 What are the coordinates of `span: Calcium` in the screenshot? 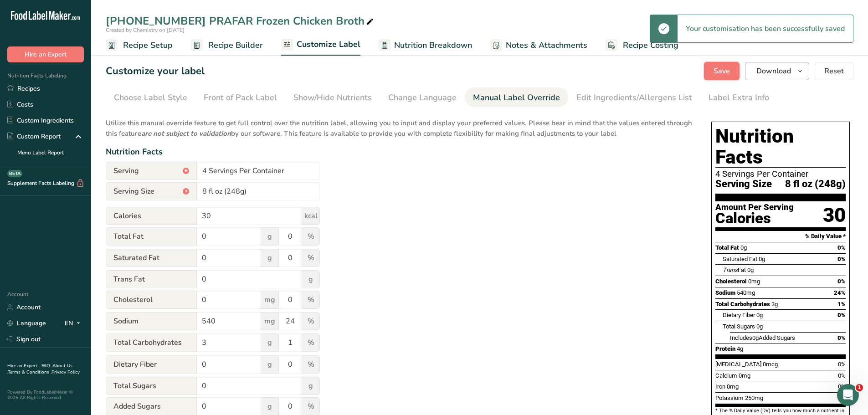 It's located at (727, 376).